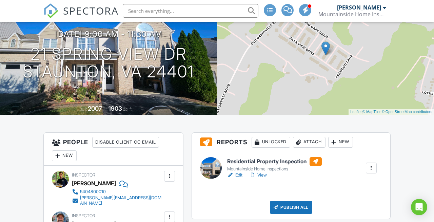 This screenshot has width=434, height=222. I want to click on div: Publish All, so click(291, 207).